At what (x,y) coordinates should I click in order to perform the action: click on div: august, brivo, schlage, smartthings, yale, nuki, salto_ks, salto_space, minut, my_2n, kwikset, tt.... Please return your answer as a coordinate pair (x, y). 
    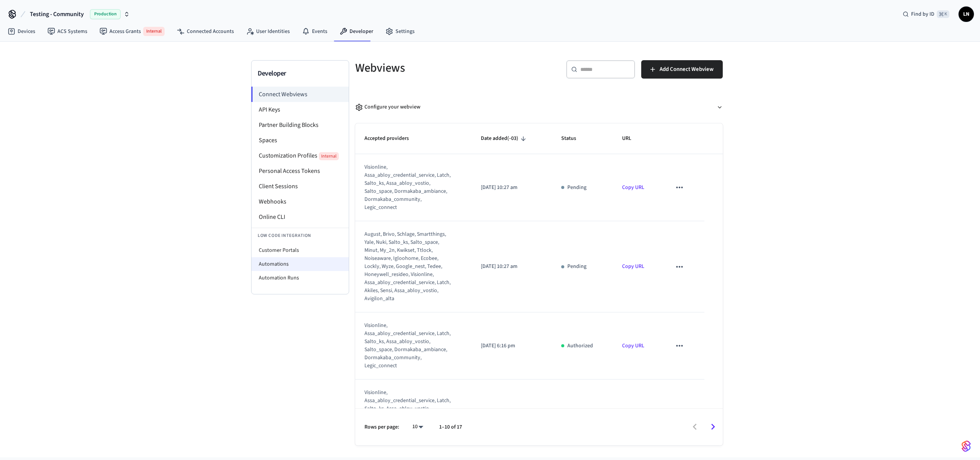
    Looking at the image, I should click on (408, 267).